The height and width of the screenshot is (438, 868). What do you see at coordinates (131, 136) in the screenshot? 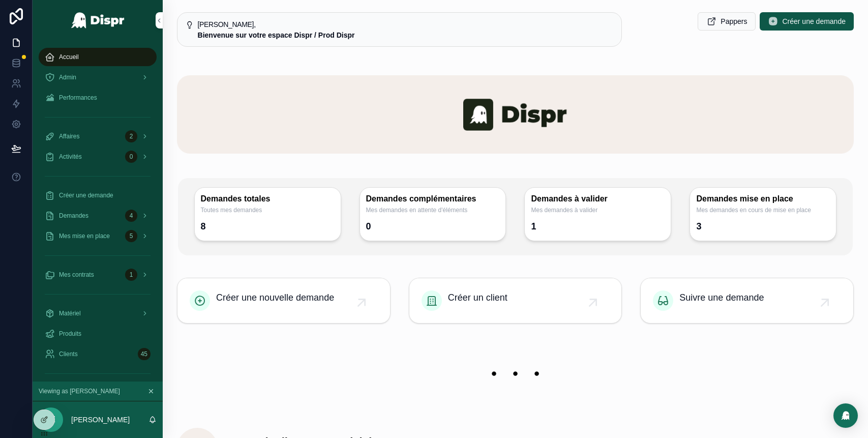
I see `div: 2` at bounding box center [131, 136].